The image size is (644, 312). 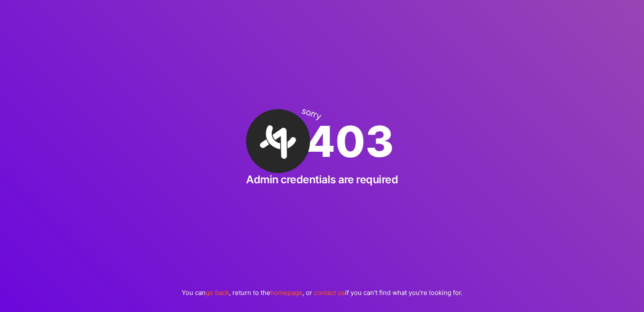 I want to click on h2: Admin credentials are required, so click(x=322, y=179).